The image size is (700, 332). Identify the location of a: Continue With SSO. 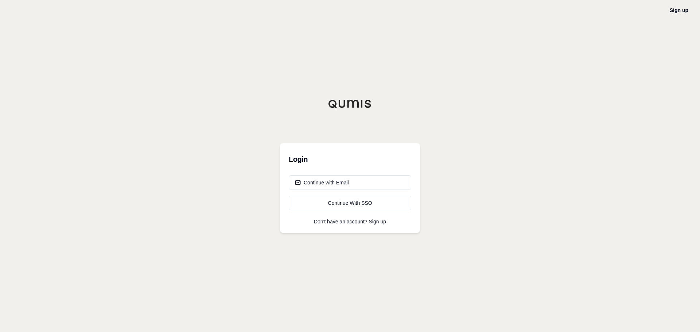
(350, 203).